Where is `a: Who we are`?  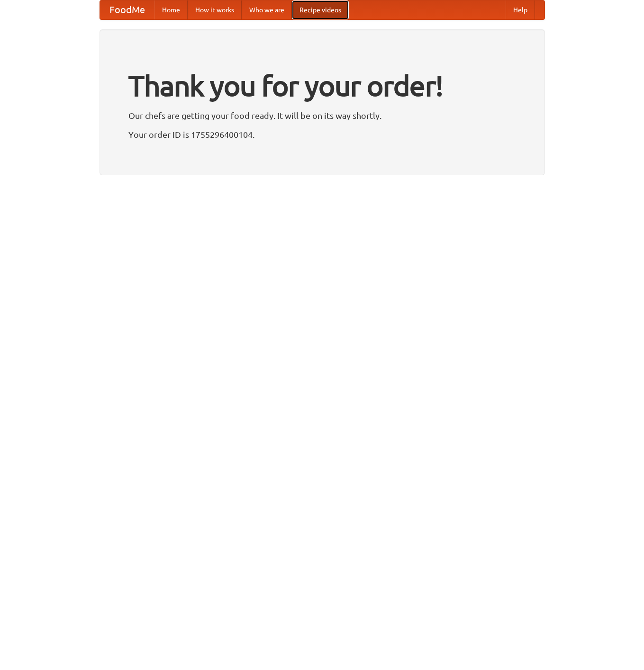
a: Who we are is located at coordinates (267, 10).